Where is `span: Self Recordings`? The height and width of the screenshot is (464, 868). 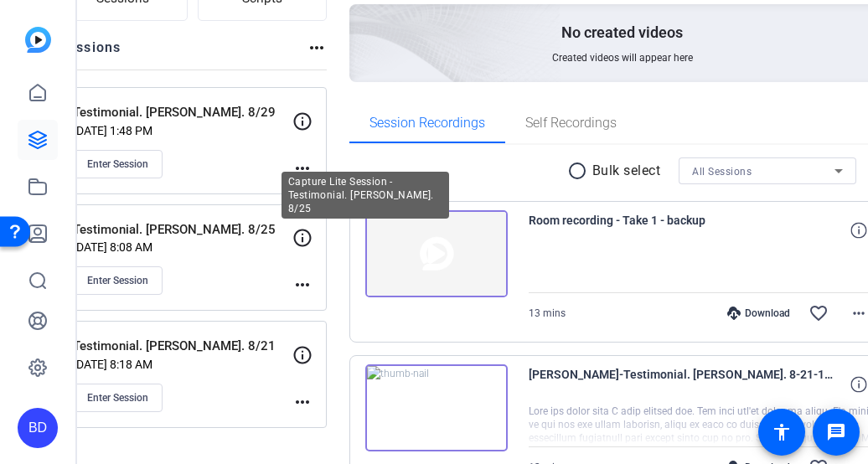 span: Self Recordings is located at coordinates (570, 123).